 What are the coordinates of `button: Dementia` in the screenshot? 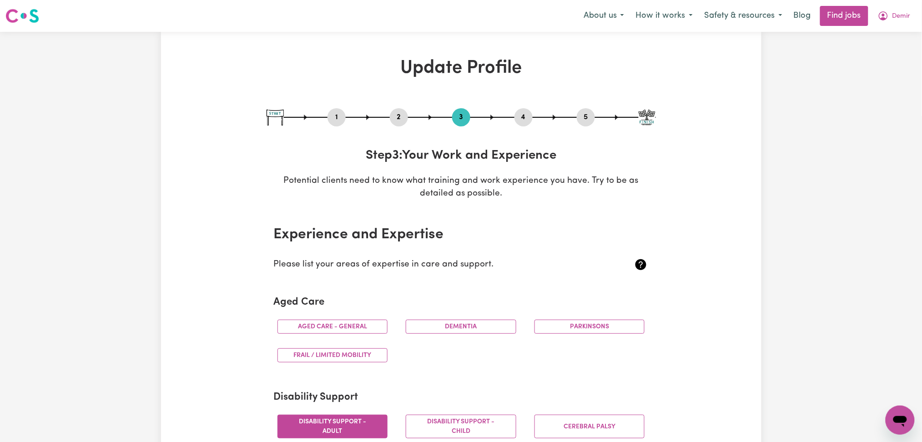 It's located at (461, 327).